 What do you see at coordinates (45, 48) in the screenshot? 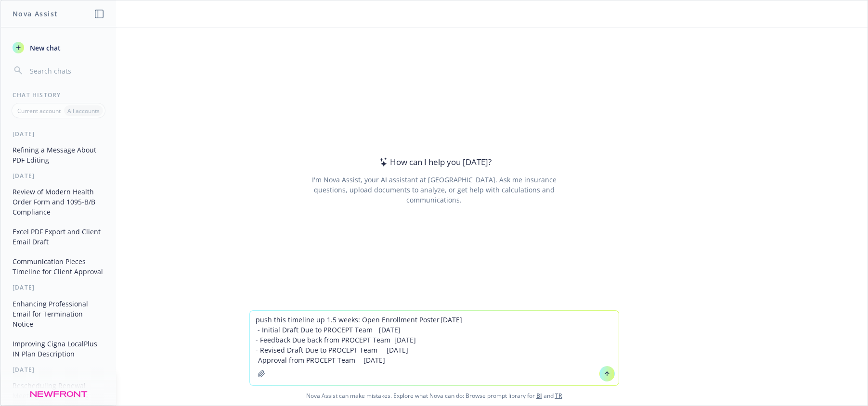
I see `span: New chat` at bounding box center [45, 48].